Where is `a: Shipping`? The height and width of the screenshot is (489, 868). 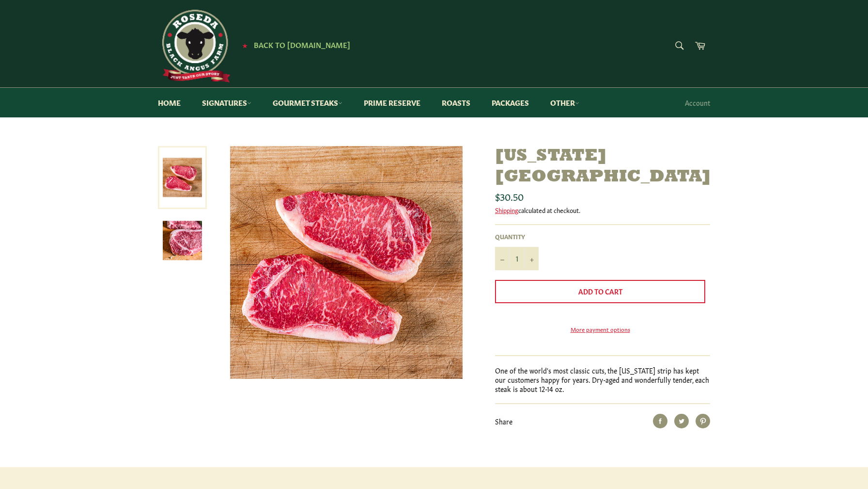
a: Shipping is located at coordinates (507, 209).